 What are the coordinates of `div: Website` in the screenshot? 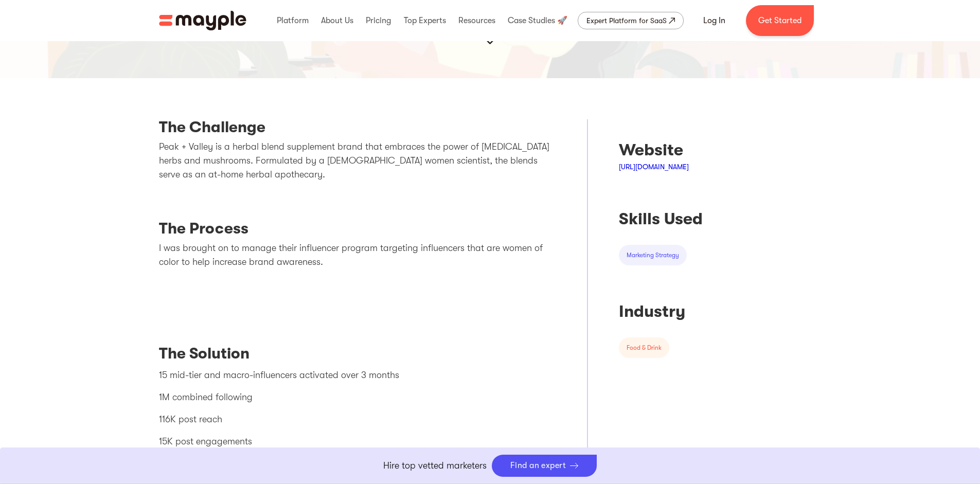 It's located at (661, 150).